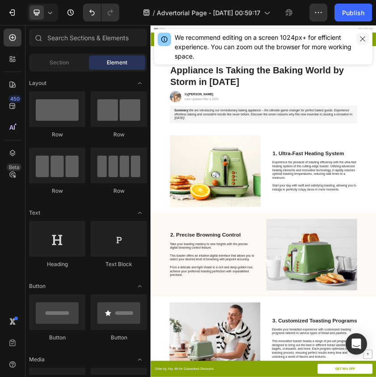  What do you see at coordinates (57, 264) in the screenshot?
I see `div: Heading` at bounding box center [57, 264].